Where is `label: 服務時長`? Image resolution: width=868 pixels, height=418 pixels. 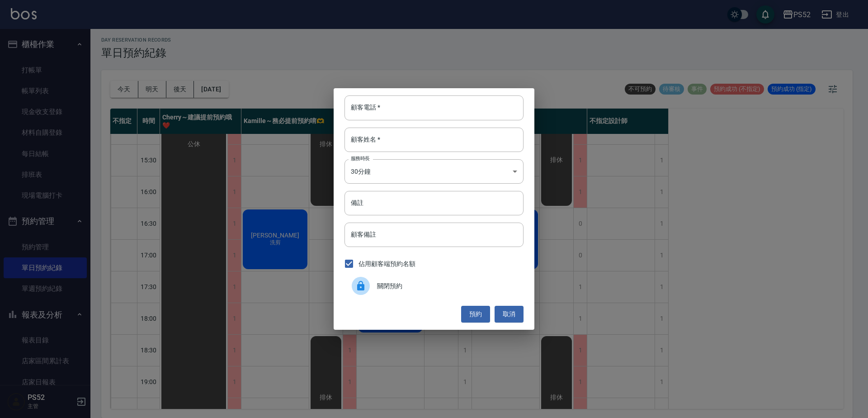
label: 服務時長 is located at coordinates (360, 158).